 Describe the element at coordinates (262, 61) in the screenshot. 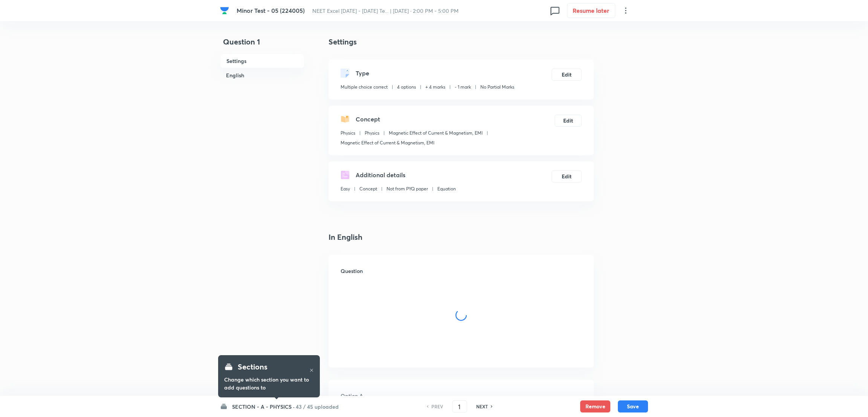

I see `h6: Settings` at that location.